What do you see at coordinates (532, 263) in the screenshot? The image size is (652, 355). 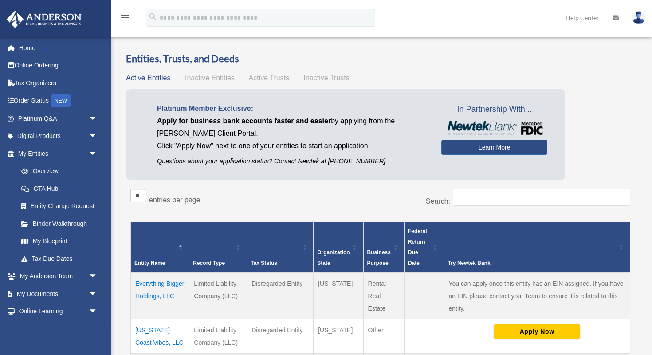 I see `span: Try Newtek Bank` at bounding box center [532, 263].